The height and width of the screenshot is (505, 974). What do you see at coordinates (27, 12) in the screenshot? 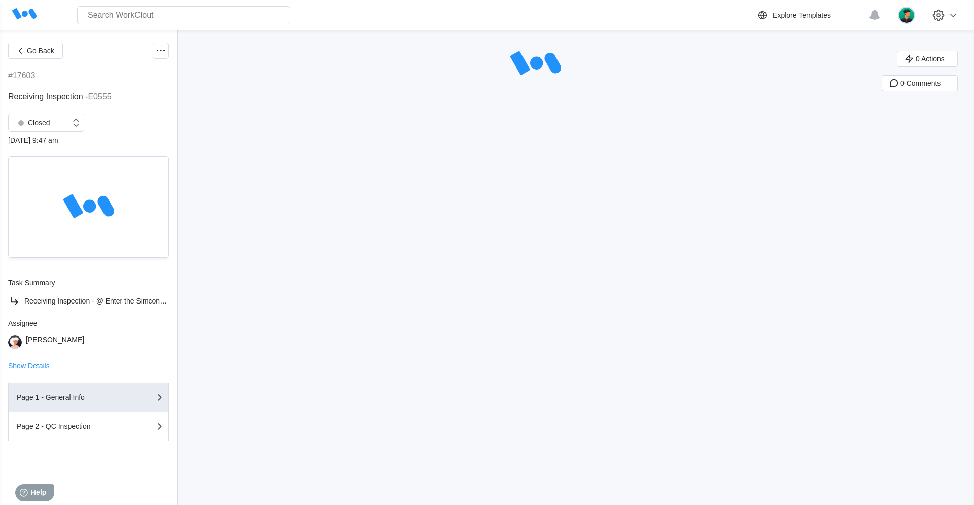
I see `span: Help` at bounding box center [27, 12].